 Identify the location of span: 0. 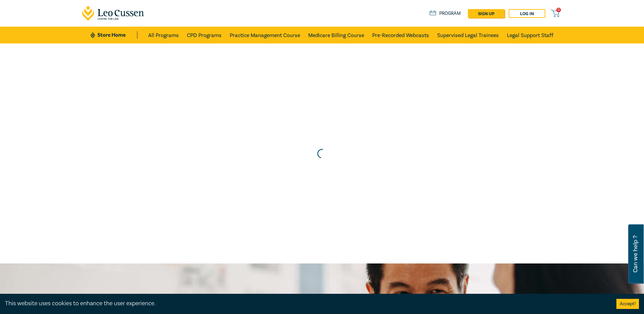
(558, 10).